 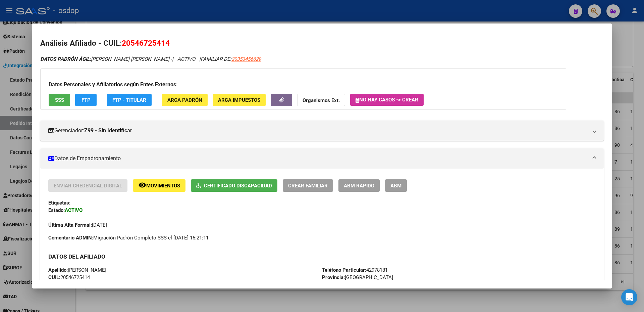 What do you see at coordinates (355, 270) in the screenshot?
I see `span: 42978181` at bounding box center [355, 270].